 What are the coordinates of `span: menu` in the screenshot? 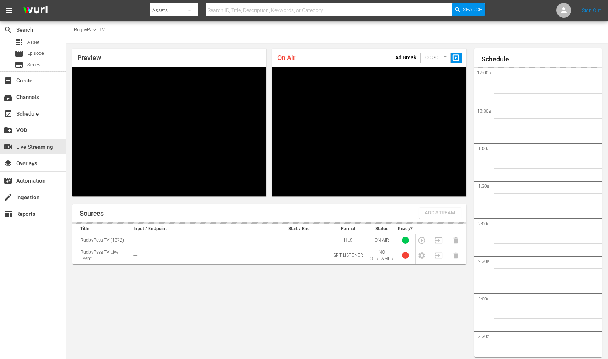 It's located at (9, 10).